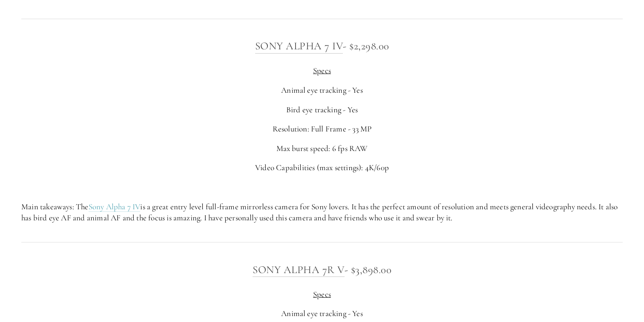 This screenshot has width=644, height=322. What do you see at coordinates (322, 270) in the screenshot?
I see `h3: - $3,898.00` at bounding box center [322, 270].